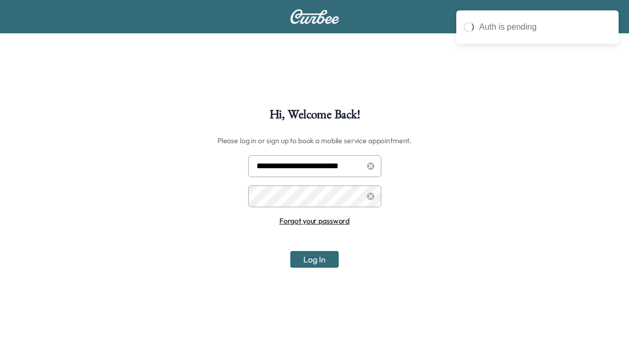 This screenshot has height=338, width=629. I want to click on h6: Please log in or sign up to book a mobile service appointment., so click(314, 140).